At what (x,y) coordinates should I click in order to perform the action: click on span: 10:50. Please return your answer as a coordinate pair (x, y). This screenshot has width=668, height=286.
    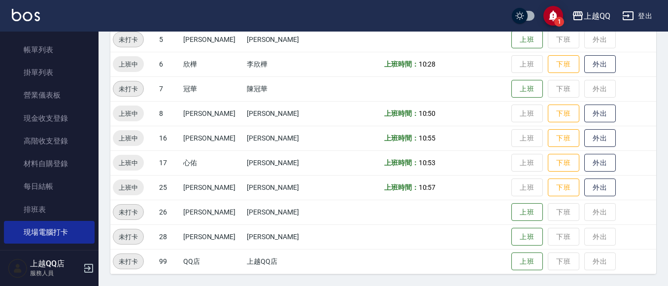
    Looking at the image, I should click on (427, 113).